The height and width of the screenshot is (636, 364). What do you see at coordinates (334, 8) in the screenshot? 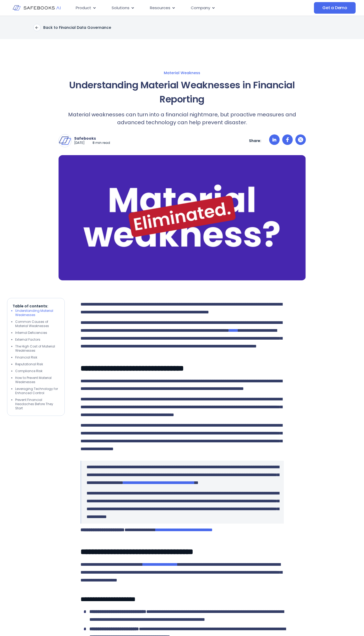
I see `span: Get a Demo` at bounding box center [334, 8].